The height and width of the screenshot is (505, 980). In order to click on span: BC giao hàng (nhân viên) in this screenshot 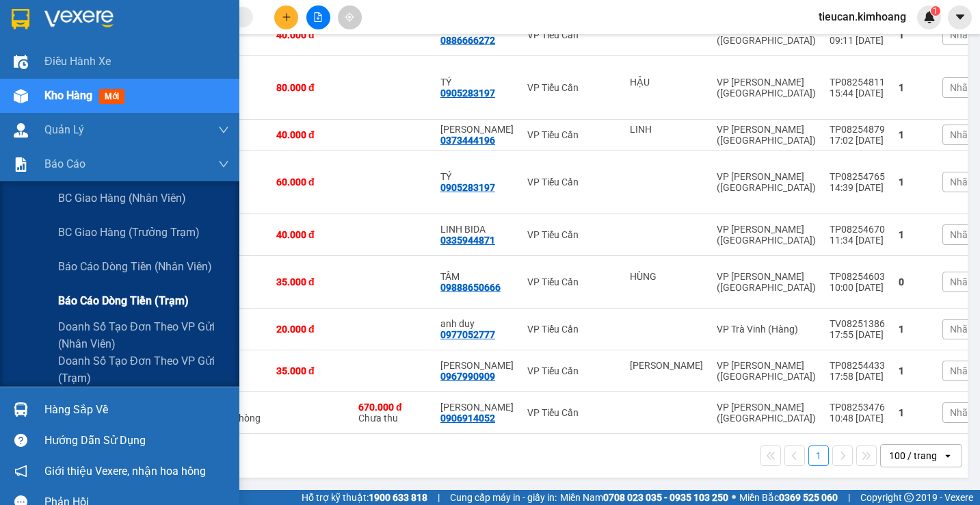, I will do `click(122, 197)`.